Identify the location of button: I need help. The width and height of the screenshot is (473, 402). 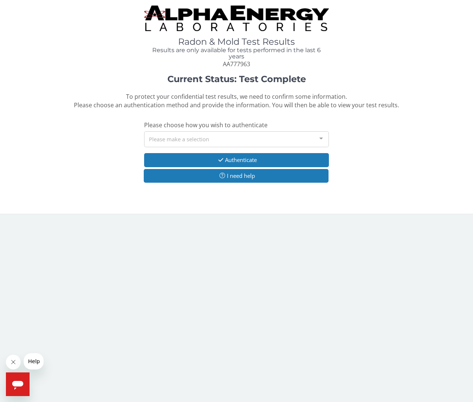
(236, 176).